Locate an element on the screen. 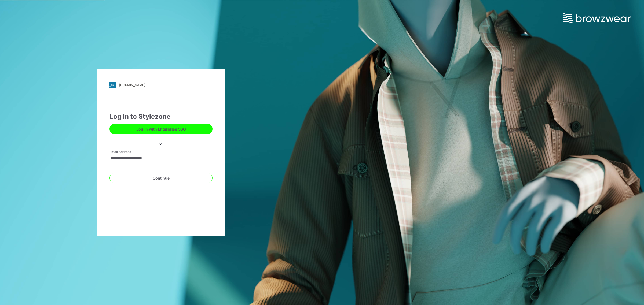 Image resolution: width=644 pixels, height=305 pixels. button: Continue is located at coordinates (161, 178).